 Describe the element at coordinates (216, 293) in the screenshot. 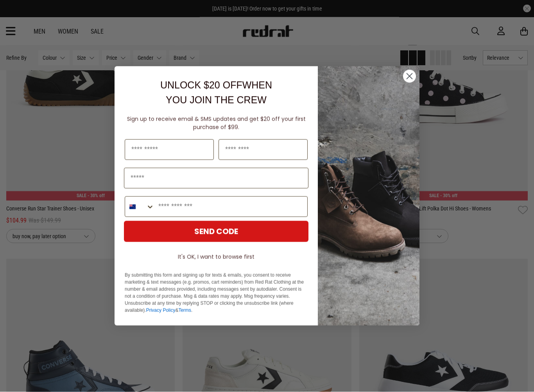

I see `p: By submitting this form and signing up for texts & emails, you consent to receive marketing & tex...` at that location.